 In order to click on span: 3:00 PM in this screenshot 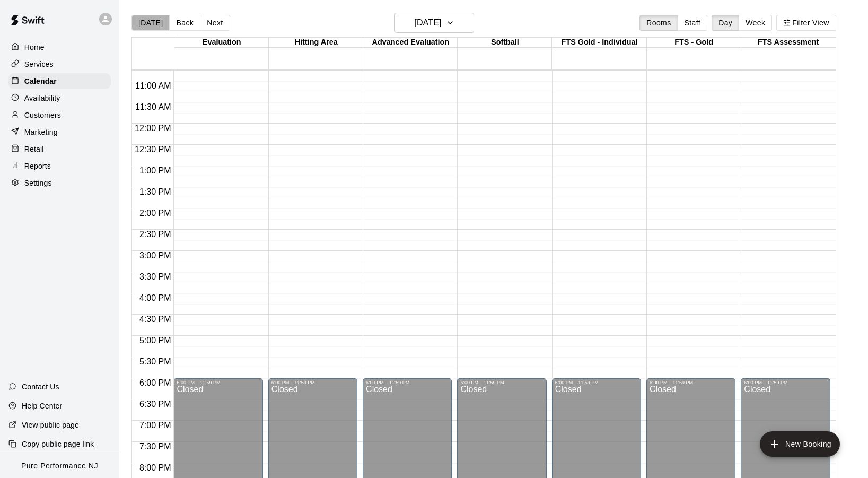, I will do `click(156, 255)`.